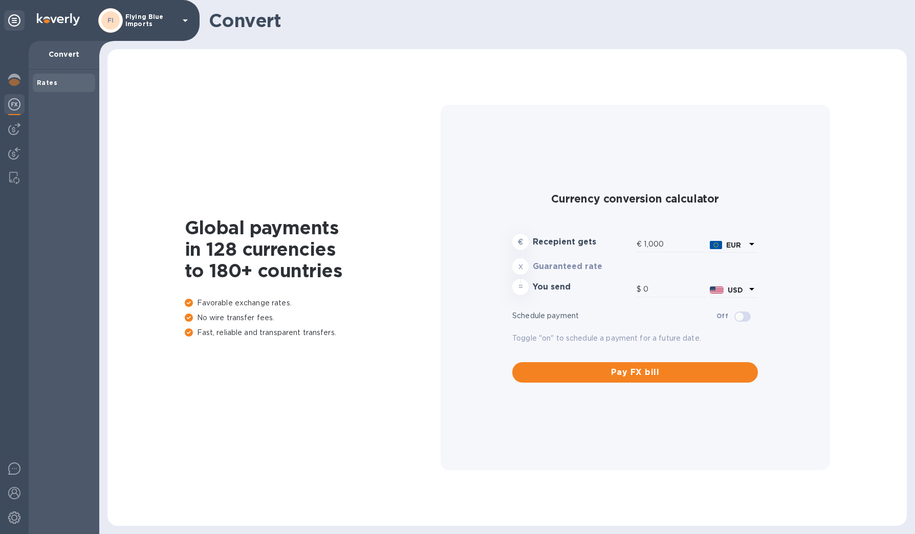 The height and width of the screenshot is (534, 915). What do you see at coordinates (635, 373) in the screenshot?
I see `button: Pay FX bill` at bounding box center [635, 373].